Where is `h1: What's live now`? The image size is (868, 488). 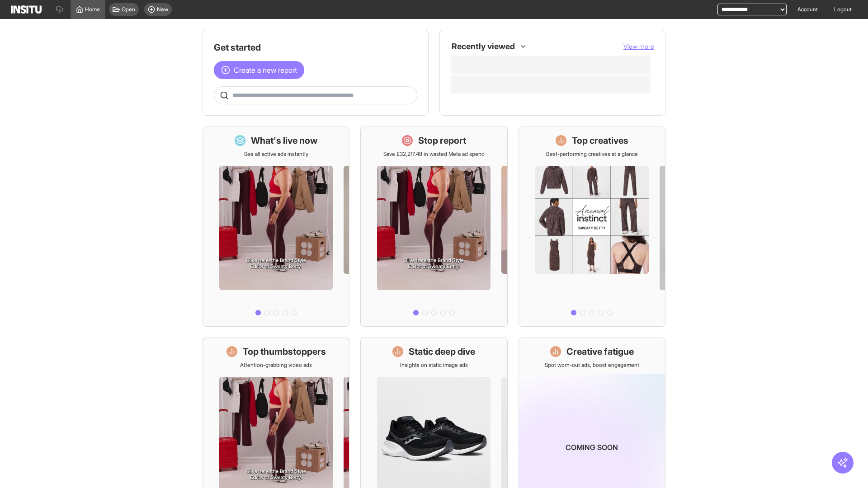 h1: What's live now is located at coordinates (285, 140).